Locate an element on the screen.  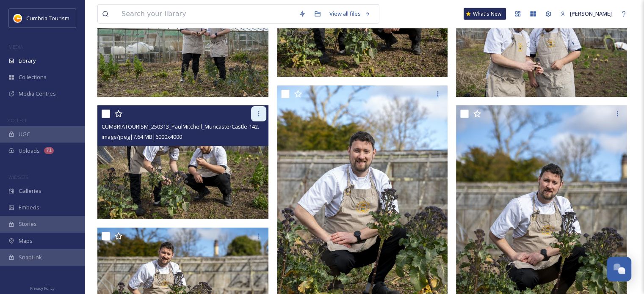
span: Privacy Policy is located at coordinates (43, 288).